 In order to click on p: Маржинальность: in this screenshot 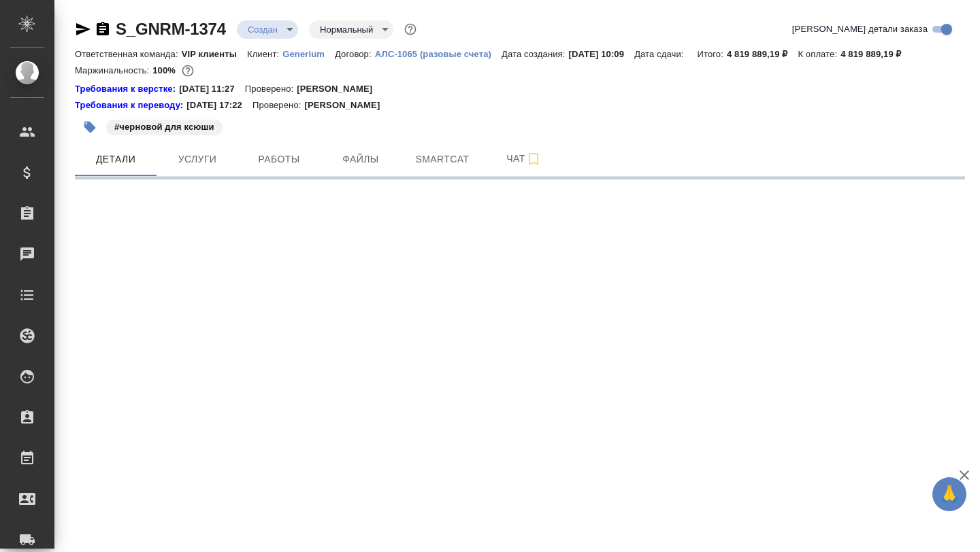, I will do `click(113, 70)`.